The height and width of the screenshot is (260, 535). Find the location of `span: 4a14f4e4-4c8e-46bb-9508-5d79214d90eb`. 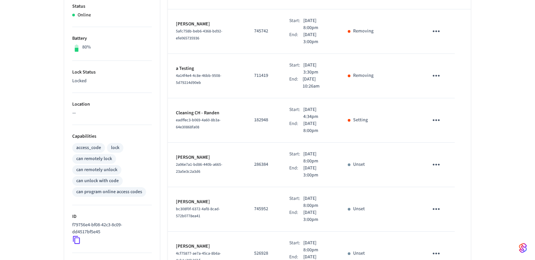

span: 4a14f4e4-4c8e-46bb-9508-5d79214d90eb is located at coordinates (199, 79).